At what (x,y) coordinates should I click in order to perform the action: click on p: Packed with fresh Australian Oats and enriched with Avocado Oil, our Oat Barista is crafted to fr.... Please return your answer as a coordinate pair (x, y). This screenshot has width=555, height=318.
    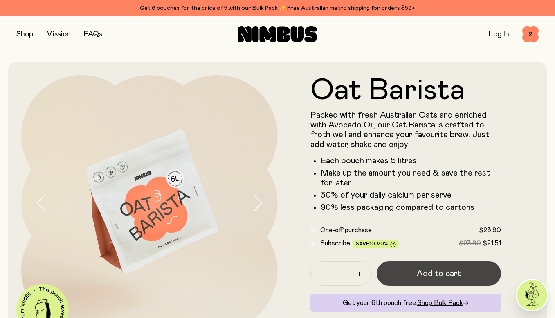
    Looking at the image, I should click on (405, 130).